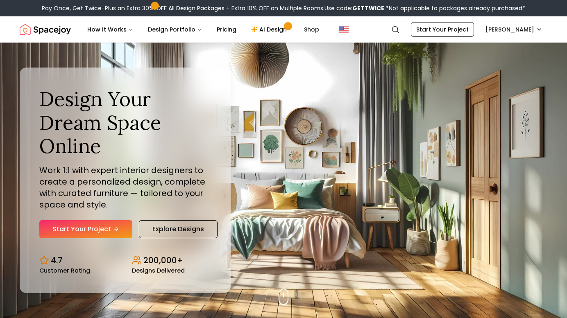  I want to click on small: Designs Delivered, so click(158, 271).